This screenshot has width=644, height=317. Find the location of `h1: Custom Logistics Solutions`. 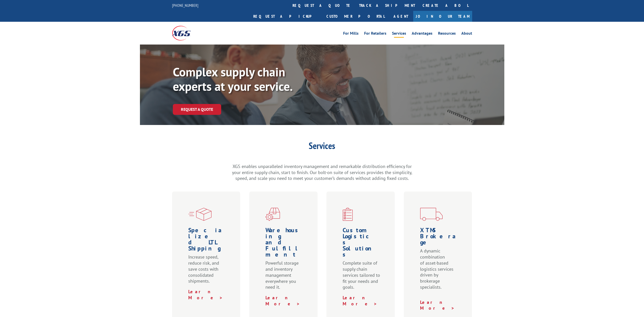

h1: Custom Logistics Solutions is located at coordinates (362, 244).